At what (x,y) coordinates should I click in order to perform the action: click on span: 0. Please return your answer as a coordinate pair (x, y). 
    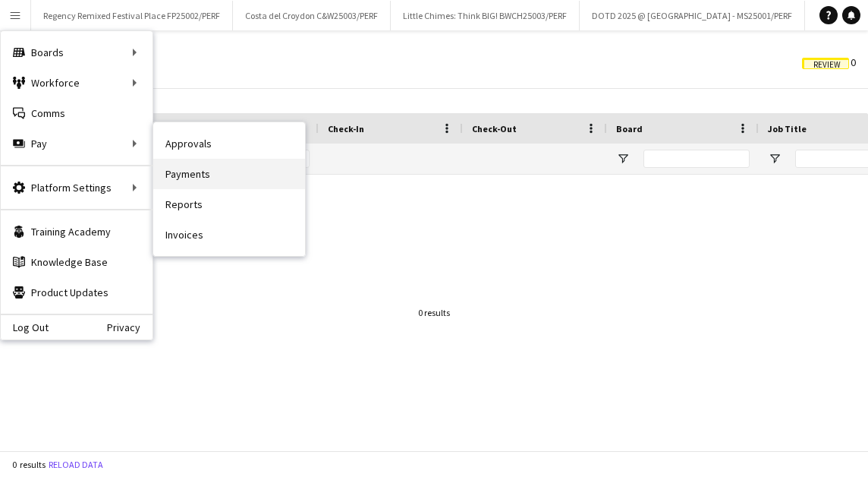
    Looking at the image, I should click on (829, 62).